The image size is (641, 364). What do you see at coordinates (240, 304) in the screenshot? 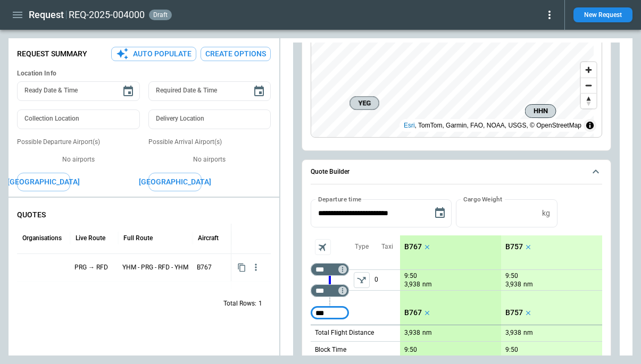
I see `p: Total Rows:` at bounding box center [240, 304].